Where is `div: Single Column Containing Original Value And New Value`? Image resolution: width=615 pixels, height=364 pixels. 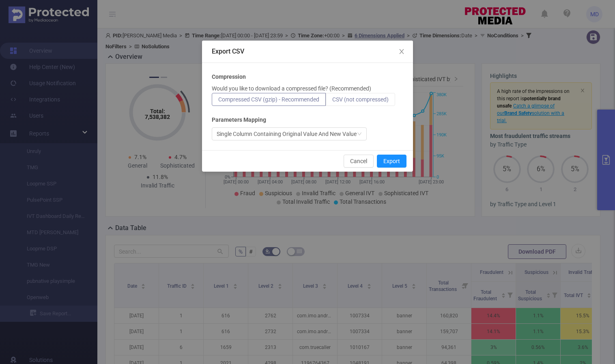
div: Single Column Containing Original Value And New Value is located at coordinates (287, 134).